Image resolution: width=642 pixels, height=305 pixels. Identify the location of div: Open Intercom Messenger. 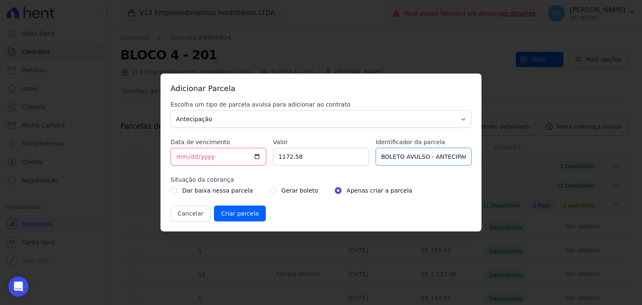
(18, 287).